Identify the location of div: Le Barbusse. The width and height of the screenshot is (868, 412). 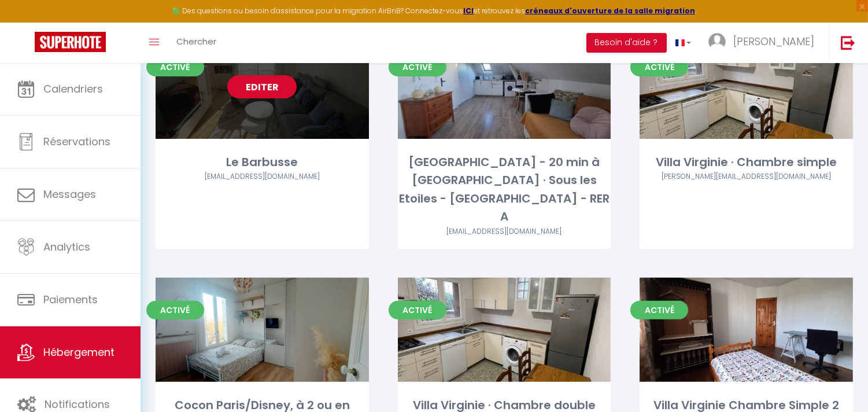
(262, 162).